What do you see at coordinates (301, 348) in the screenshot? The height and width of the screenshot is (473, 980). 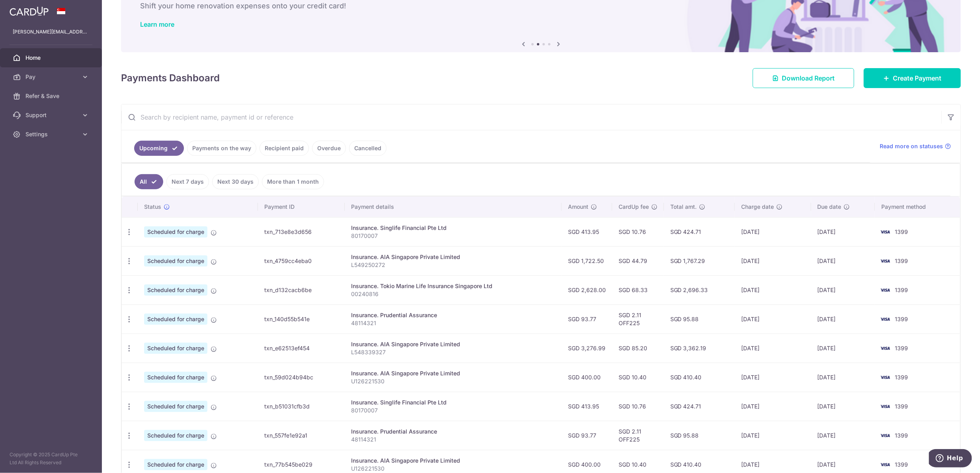 I see `td: txn_e62513ef454` at bounding box center [301, 348].